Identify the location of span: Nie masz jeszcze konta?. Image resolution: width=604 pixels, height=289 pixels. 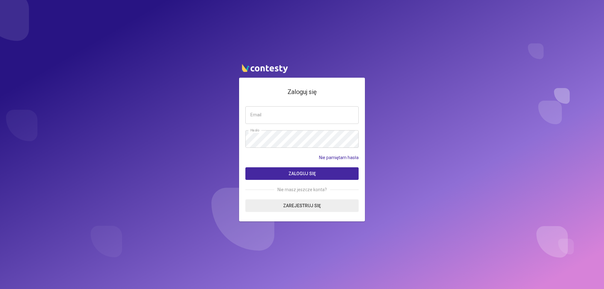
(302, 190).